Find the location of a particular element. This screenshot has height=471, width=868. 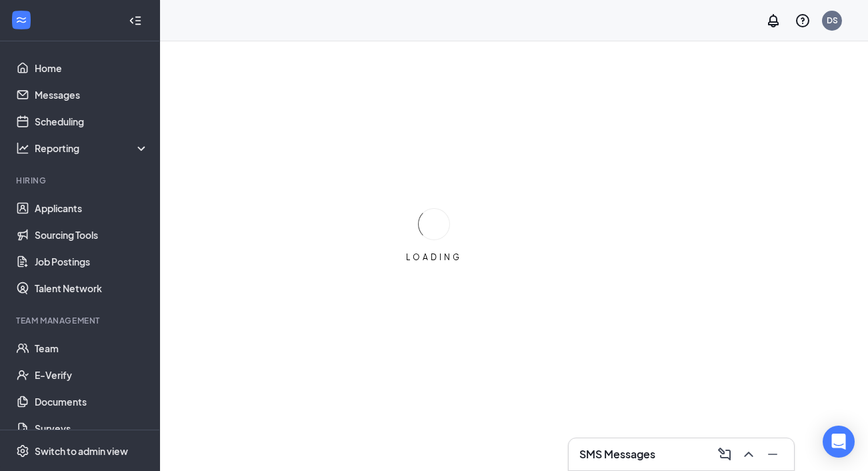

a: Scheduling is located at coordinates (91, 121).